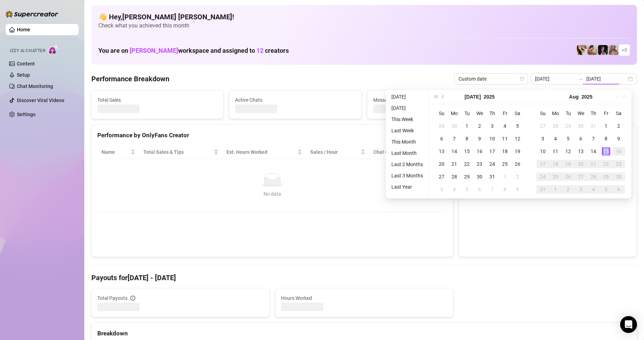 Image resolution: width=644 pixels, height=340 pixels. Describe the element at coordinates (606, 79) in the screenshot. I see `input: End date` at that location.